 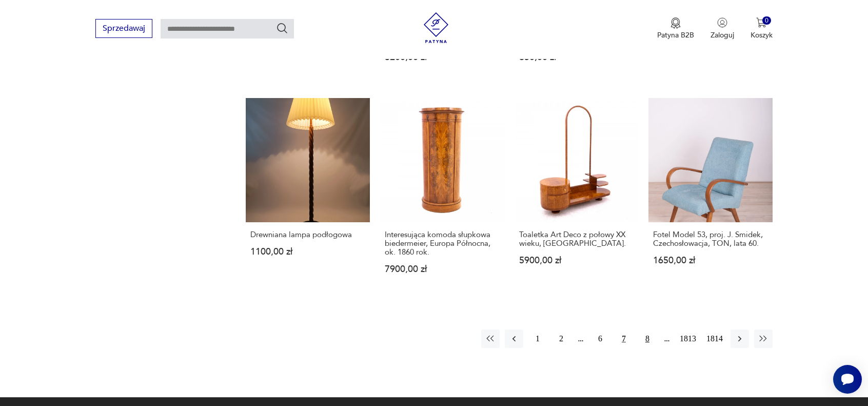 I want to click on p: Patyna B2B, so click(x=675, y=35).